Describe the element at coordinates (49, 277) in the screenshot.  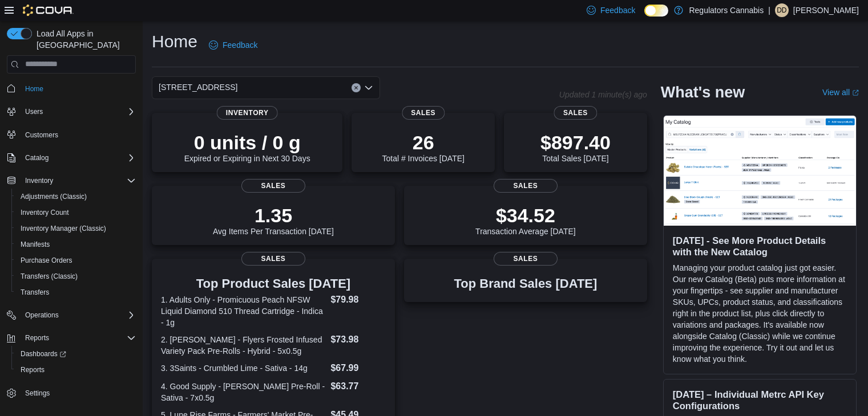
I see `a: Transfers (Classic)` at that location.